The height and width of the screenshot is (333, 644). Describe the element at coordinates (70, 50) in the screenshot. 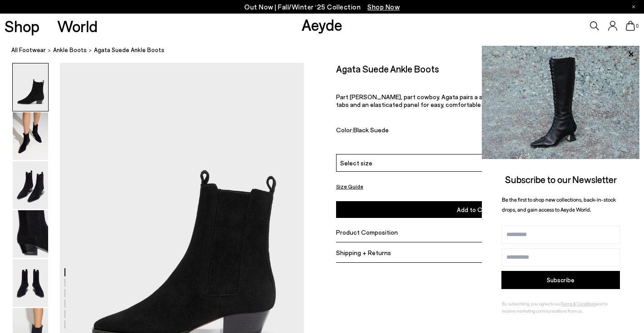

I see `span: ankle boots` at that location.